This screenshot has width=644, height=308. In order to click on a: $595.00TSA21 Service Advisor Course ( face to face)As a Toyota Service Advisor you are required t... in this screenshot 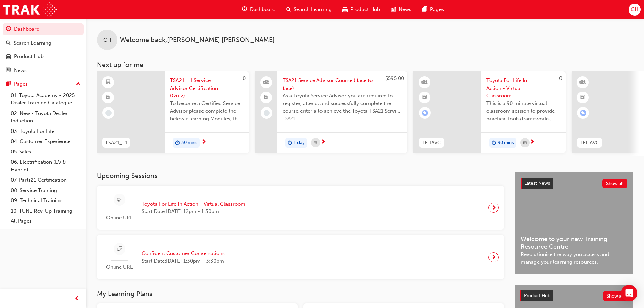, I will do `click(331, 112)`.